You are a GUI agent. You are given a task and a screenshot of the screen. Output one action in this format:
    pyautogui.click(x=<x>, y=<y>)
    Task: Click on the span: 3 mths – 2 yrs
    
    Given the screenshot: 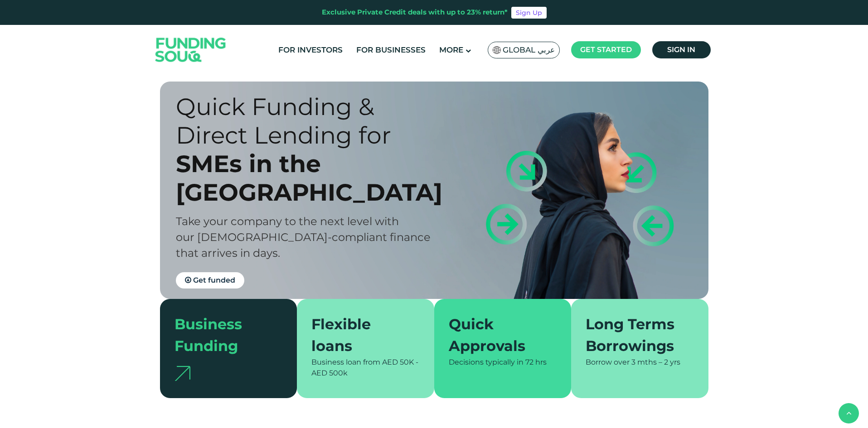 What is the action you would take?
    pyautogui.click(x=655, y=362)
    